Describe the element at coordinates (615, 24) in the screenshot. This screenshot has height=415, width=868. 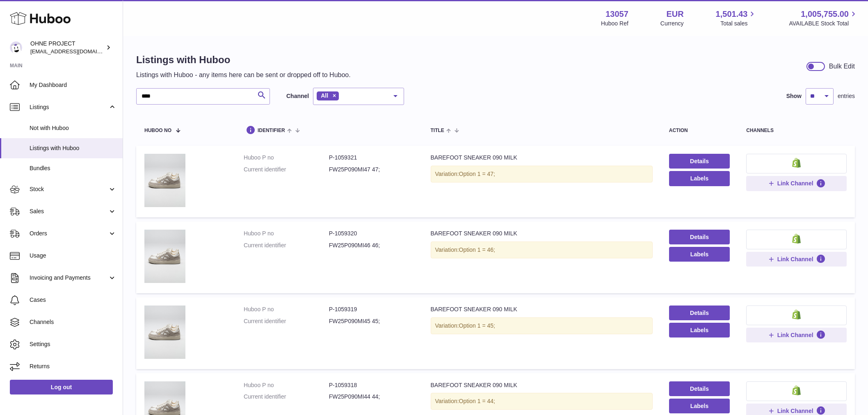
I see `div: Huboo Ref` at that location.